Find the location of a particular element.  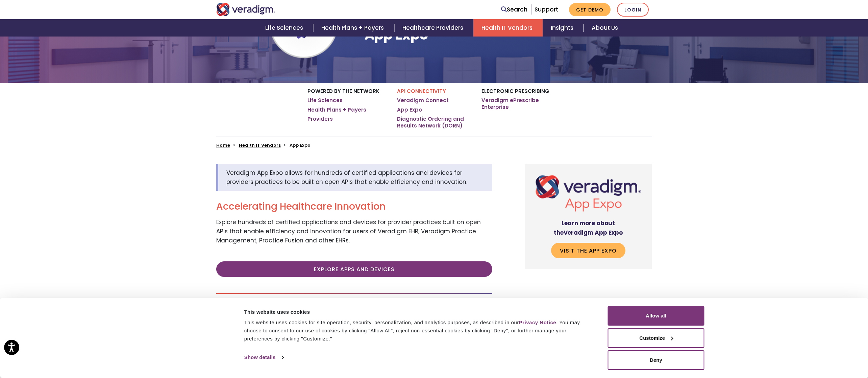

img: Veradigm logo is located at coordinates (246, 10).